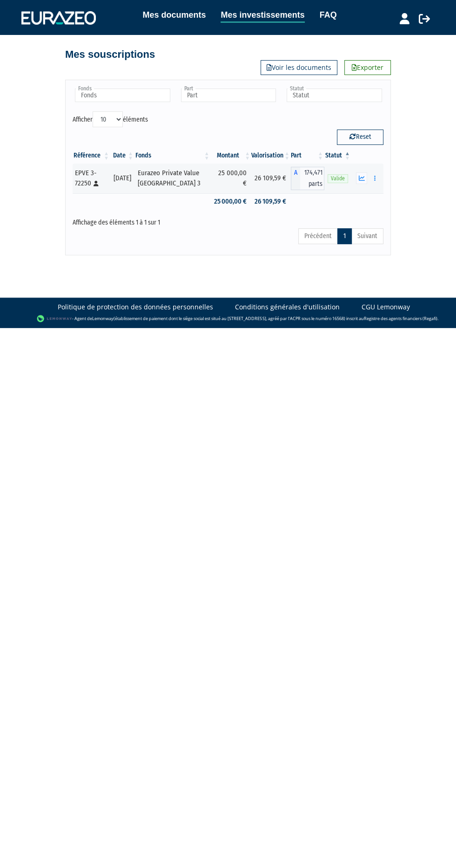 The image size is (456, 868). Describe the element at coordinates (135, 307) in the screenshot. I see `a: Politique de protection des données personnelles` at that location.